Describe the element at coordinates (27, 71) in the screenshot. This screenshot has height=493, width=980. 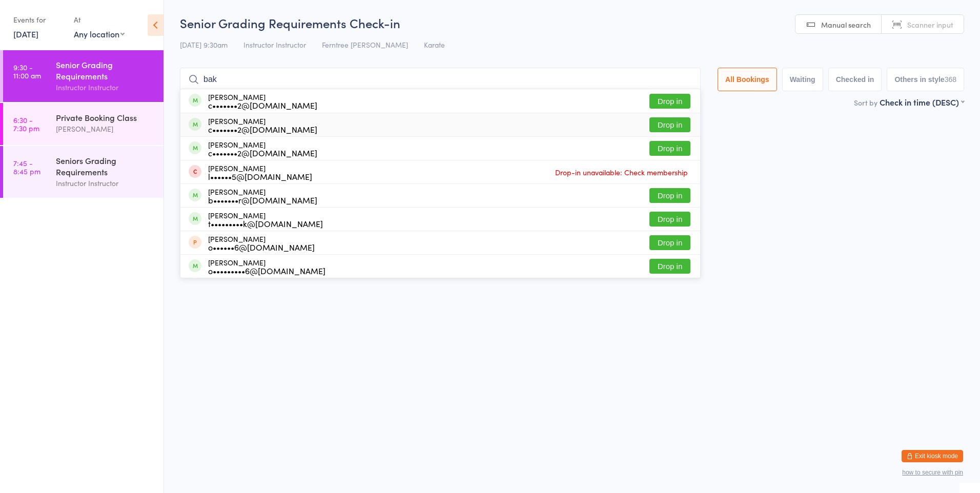
I see `time: 9:30 - 11:00 am` at that location.